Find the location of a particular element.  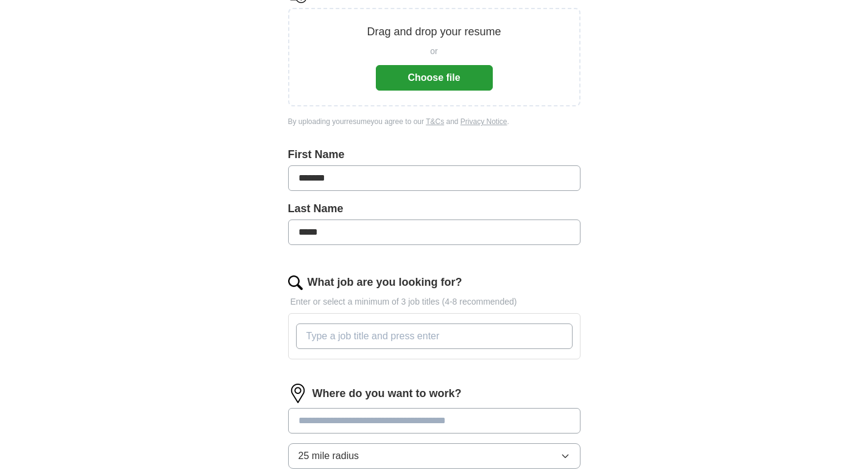

label: Where do you want to work? is located at coordinates (387, 394).